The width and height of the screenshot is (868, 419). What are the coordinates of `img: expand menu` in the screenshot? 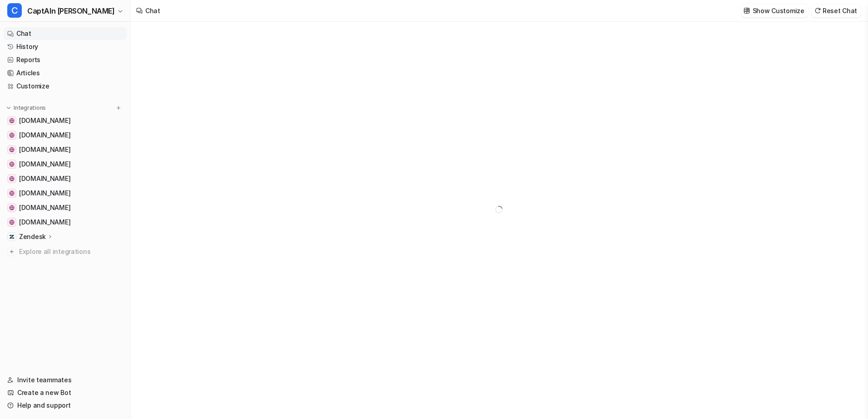 It's located at (9, 108).